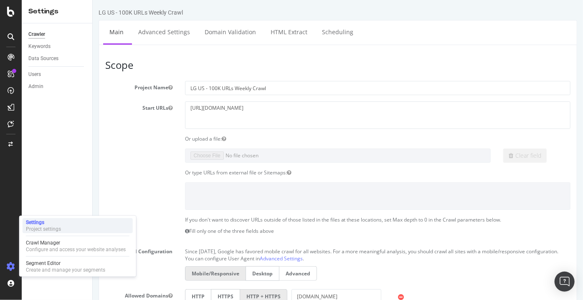  Describe the element at coordinates (78, 108) in the screenshot. I see `button: Start URLs` at that location.